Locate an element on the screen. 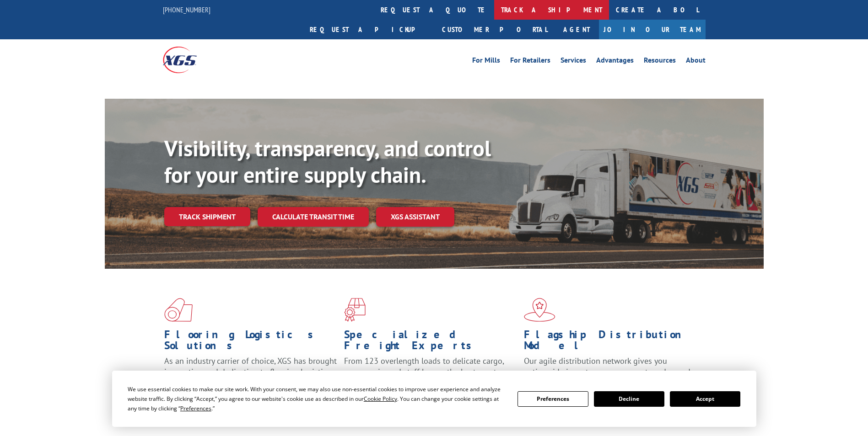  span: Preferences is located at coordinates (196, 408).